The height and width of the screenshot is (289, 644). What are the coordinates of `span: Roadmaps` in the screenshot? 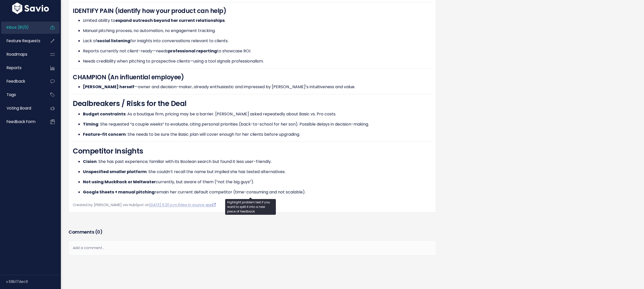 It's located at (17, 54).